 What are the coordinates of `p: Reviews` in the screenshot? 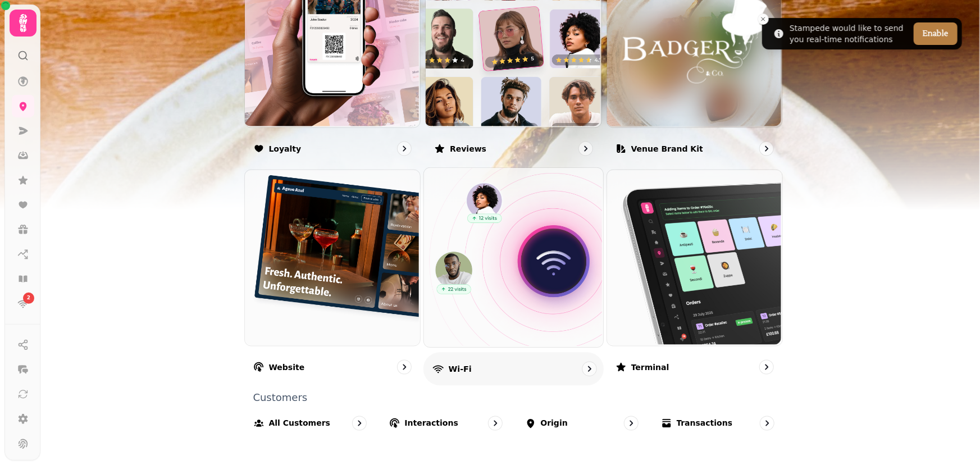 It's located at (468, 149).